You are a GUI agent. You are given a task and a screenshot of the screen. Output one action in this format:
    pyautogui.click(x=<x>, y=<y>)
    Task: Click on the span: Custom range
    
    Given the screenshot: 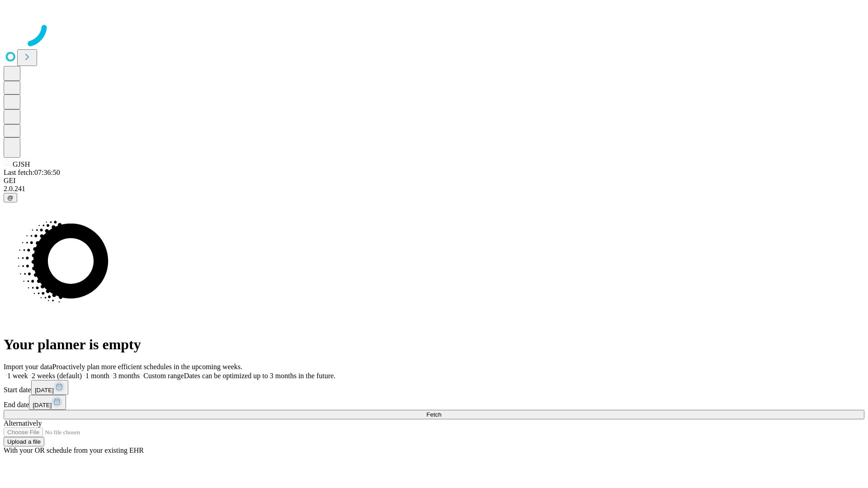 What is the action you would take?
    pyautogui.click(x=163, y=376)
    